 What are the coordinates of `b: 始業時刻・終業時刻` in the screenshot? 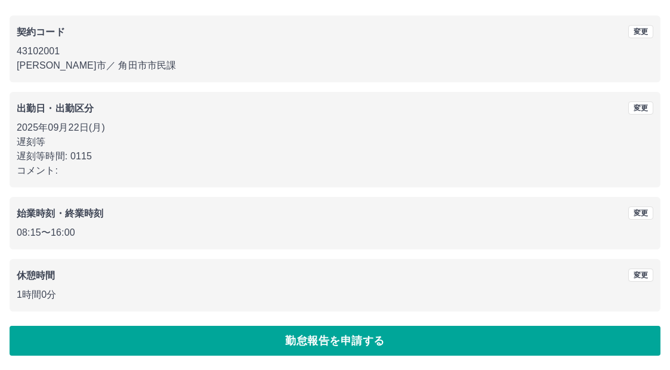 It's located at (60, 213).